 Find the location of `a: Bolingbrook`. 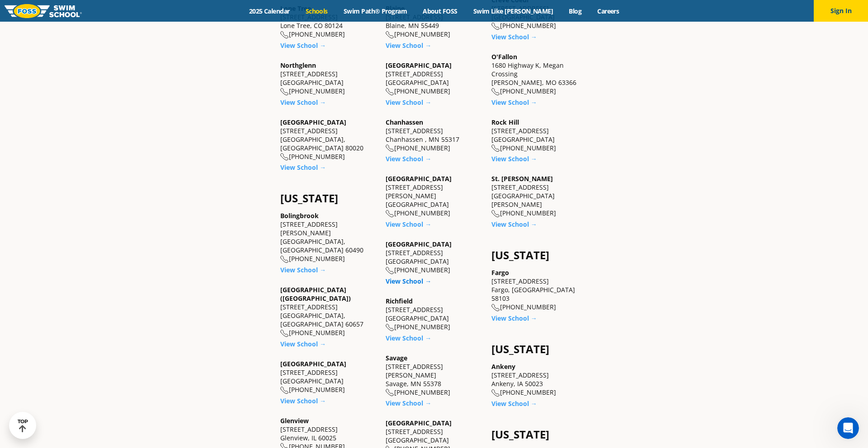

a: Bolingbrook is located at coordinates (300, 215).